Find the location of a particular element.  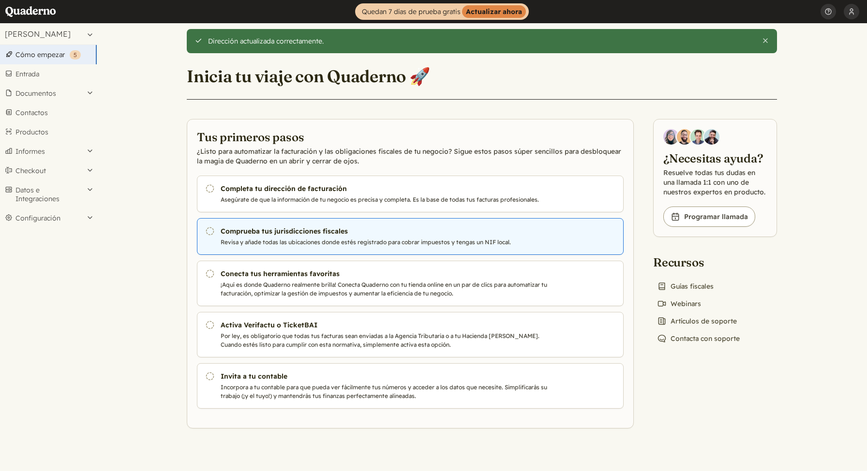

h3: Completa tu dirección de facturación is located at coordinates (386, 189).